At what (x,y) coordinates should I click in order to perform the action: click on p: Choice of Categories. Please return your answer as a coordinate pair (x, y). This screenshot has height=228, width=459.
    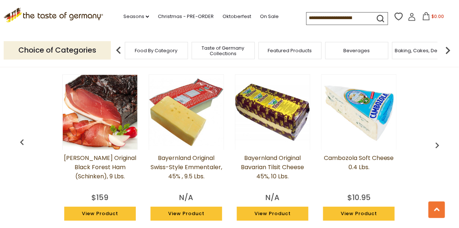
    Looking at the image, I should click on (57, 50).